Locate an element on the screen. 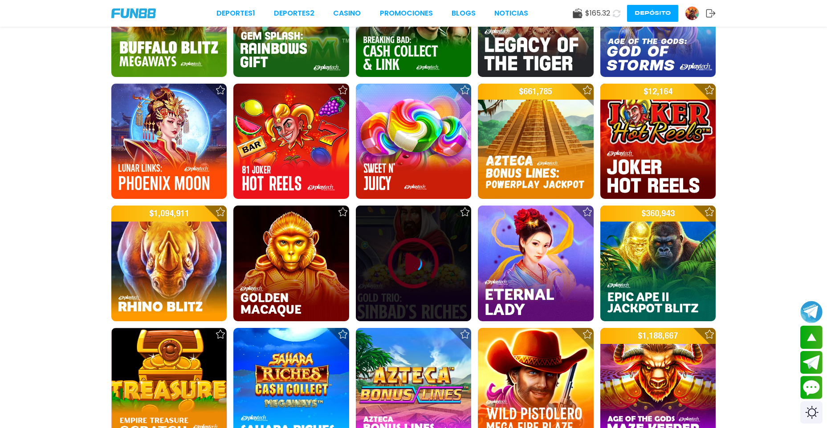 Image resolution: width=827 pixels, height=428 pixels. button: Contact customer service is located at coordinates (811, 388).